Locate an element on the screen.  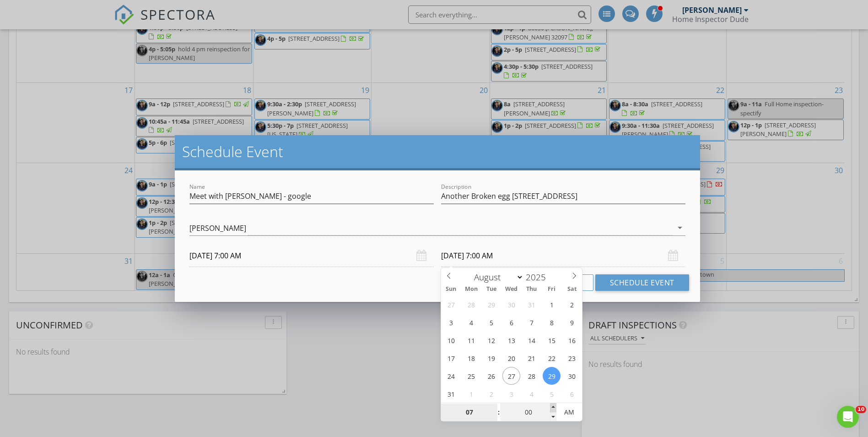
span: August 24, 2025 is located at coordinates (451, 376).